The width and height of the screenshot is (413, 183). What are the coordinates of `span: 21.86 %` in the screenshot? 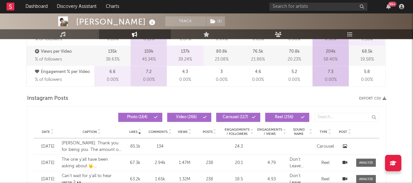 It's located at (258, 59).